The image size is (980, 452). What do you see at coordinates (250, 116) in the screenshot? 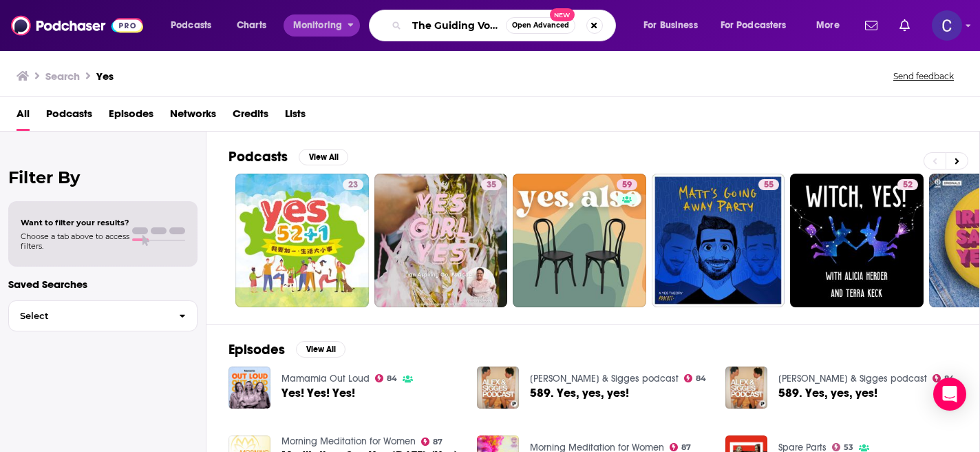
I see `span: Credits` at bounding box center [250, 116].